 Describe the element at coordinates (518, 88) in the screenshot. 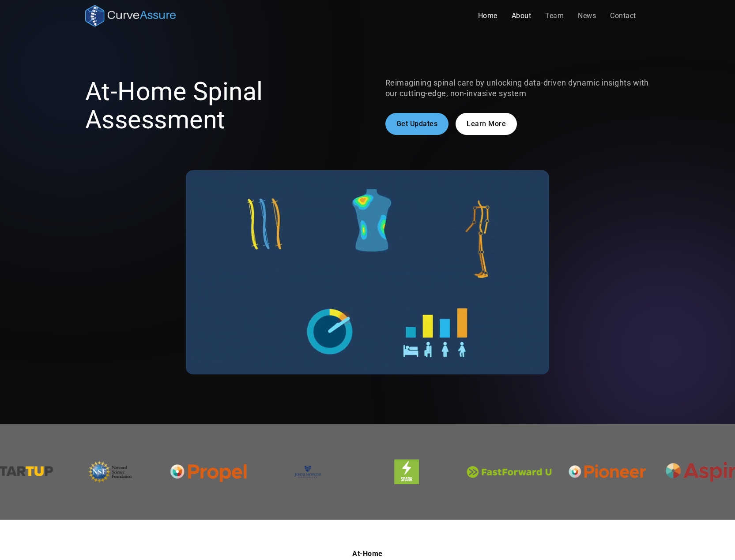

I see `p: Reimagining spinal care by unlocking data-driven dynamic insights with our cutting-edge, non-inva...` at that location.